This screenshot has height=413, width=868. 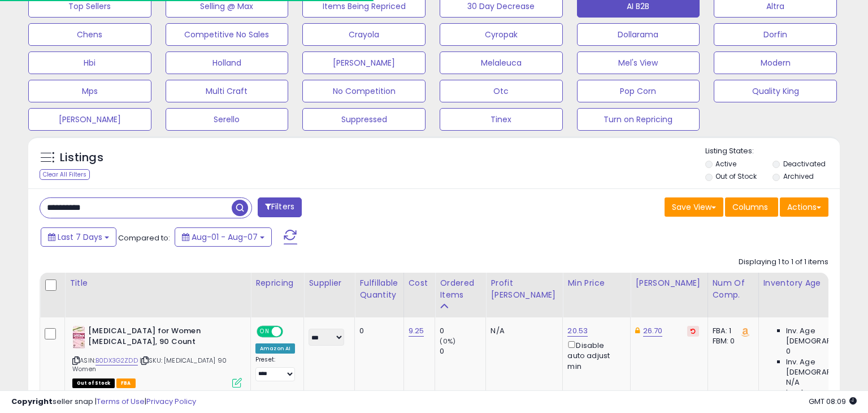 What do you see at coordinates (736, 176) in the screenshot?
I see `label: Out of Stock` at bounding box center [736, 176].